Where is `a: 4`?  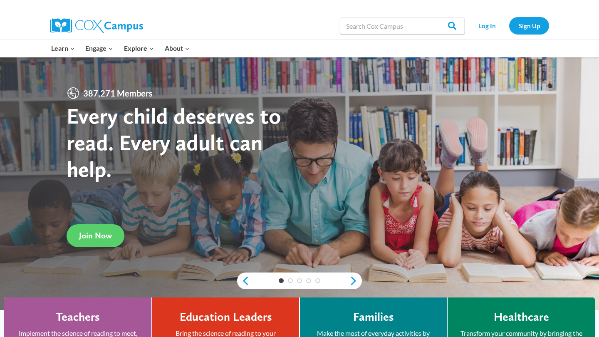
a: 4 is located at coordinates (308, 281).